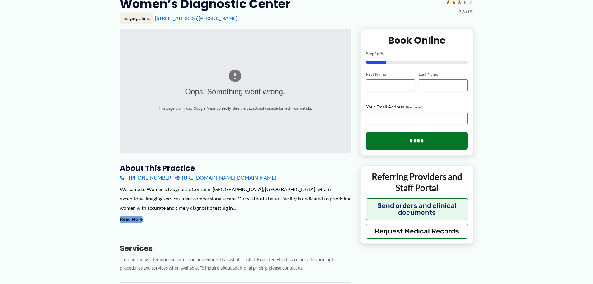 The height and width of the screenshot is (284, 593). What do you see at coordinates (417, 40) in the screenshot?
I see `h2: Book Online` at bounding box center [417, 40].